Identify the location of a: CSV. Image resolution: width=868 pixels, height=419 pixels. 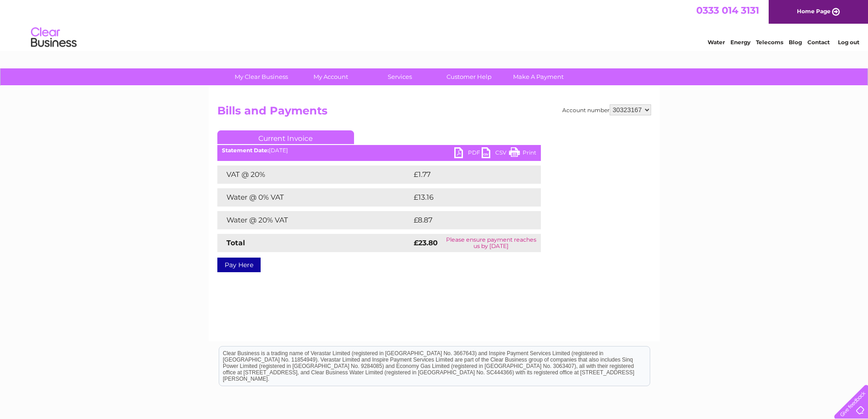
(495, 154).